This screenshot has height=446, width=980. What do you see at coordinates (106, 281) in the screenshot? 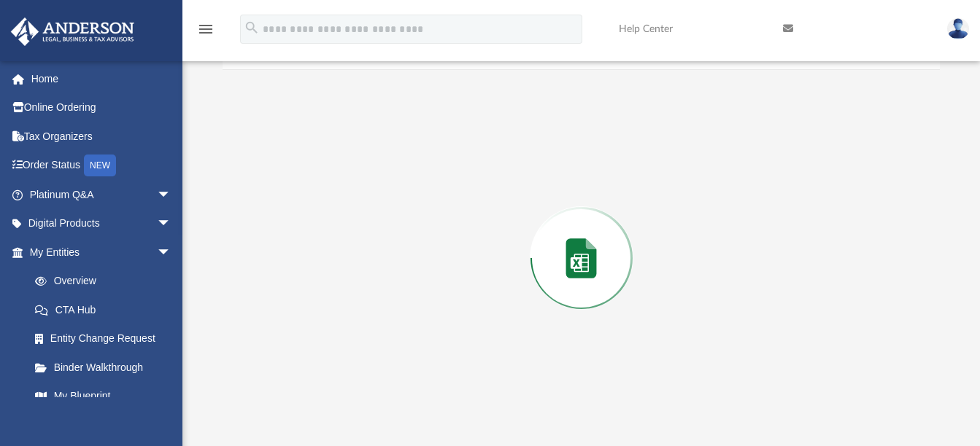
I see `a: Overview` at bounding box center [106, 281].